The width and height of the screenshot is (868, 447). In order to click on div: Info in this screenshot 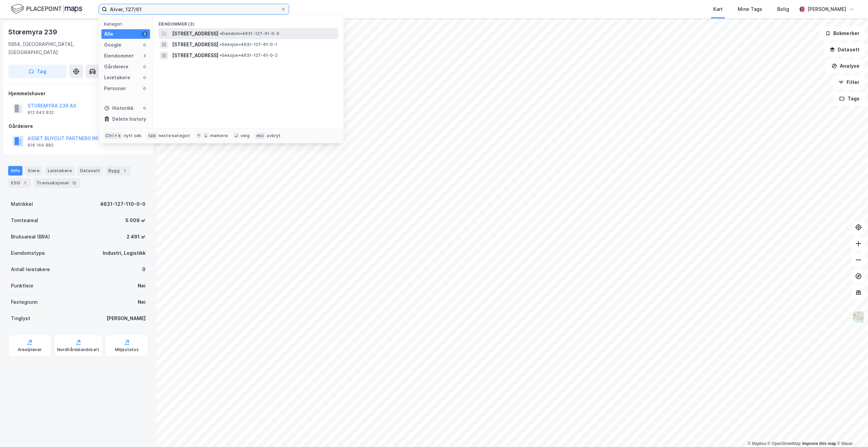, I will do `click(15, 171)`.